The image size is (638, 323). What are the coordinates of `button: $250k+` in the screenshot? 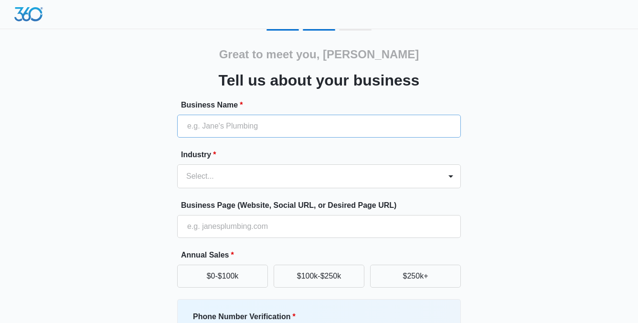 It's located at (415, 276).